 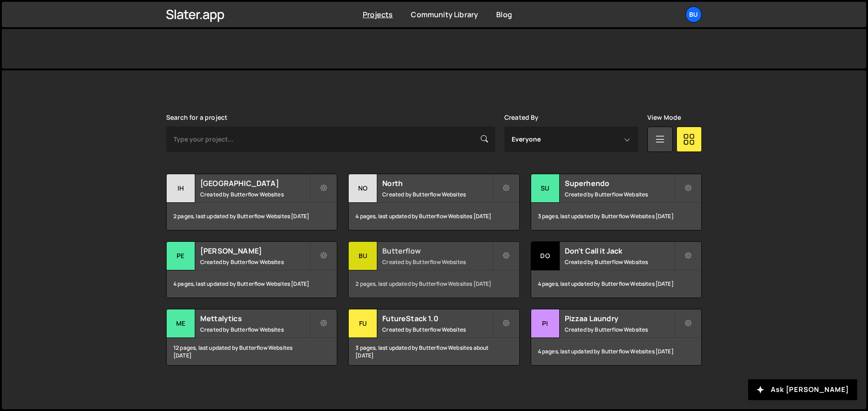 I want to click on h2: Don't Call it Jack, so click(x=619, y=251).